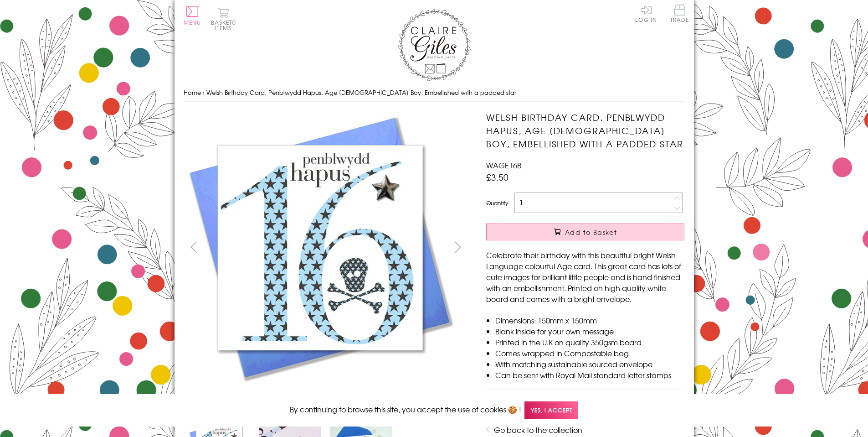 This screenshot has height=437, width=868. Describe the element at coordinates (585, 231) in the screenshot. I see `button: Add to Basket` at that location.